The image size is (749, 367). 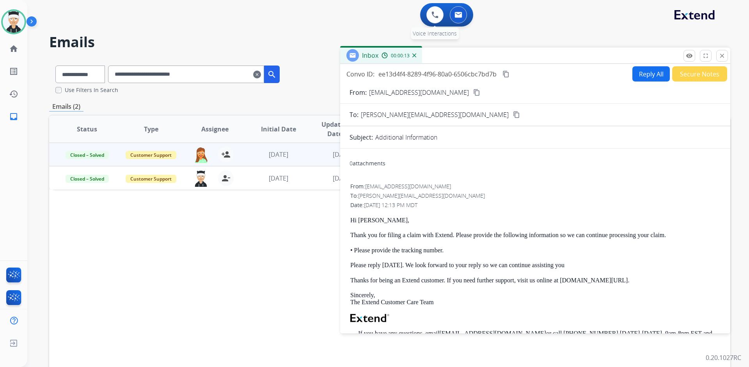 What do you see at coordinates (358, 93) in the screenshot?
I see `p: From:` at bounding box center [358, 93].